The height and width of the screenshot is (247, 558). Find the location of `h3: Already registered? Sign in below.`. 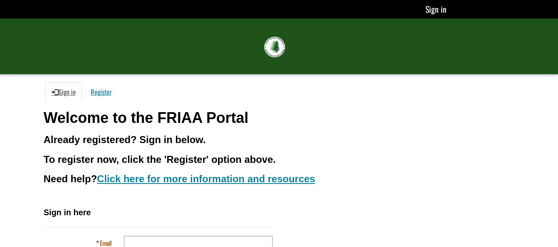

h3: Already registered? Sign in below. is located at coordinates (279, 140).